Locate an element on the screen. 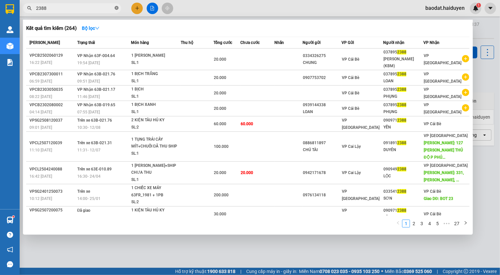 Image resolution: width=500 pixels, height=275 pixels. img: warehouse-icon is located at coordinates (10, 46).